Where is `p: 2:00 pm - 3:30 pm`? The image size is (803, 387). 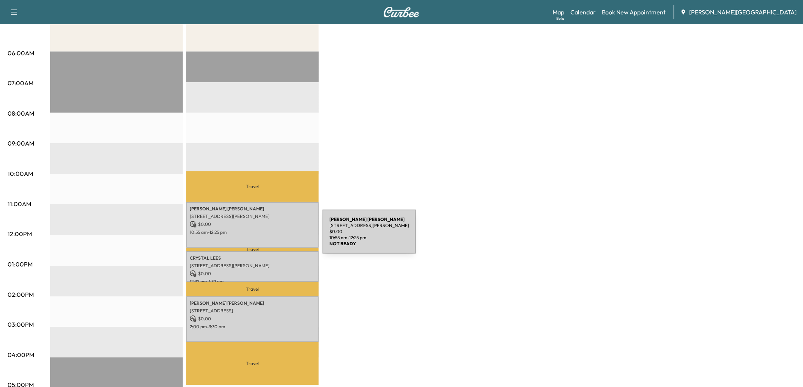
p: 2:00 pm - 3:30 pm is located at coordinates (252, 327).